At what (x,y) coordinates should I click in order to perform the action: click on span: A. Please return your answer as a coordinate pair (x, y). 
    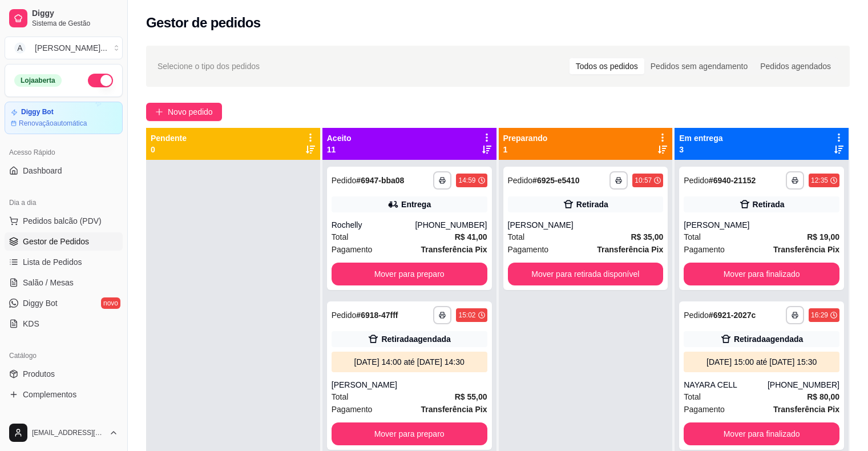
    Looking at the image, I should click on (20, 48).